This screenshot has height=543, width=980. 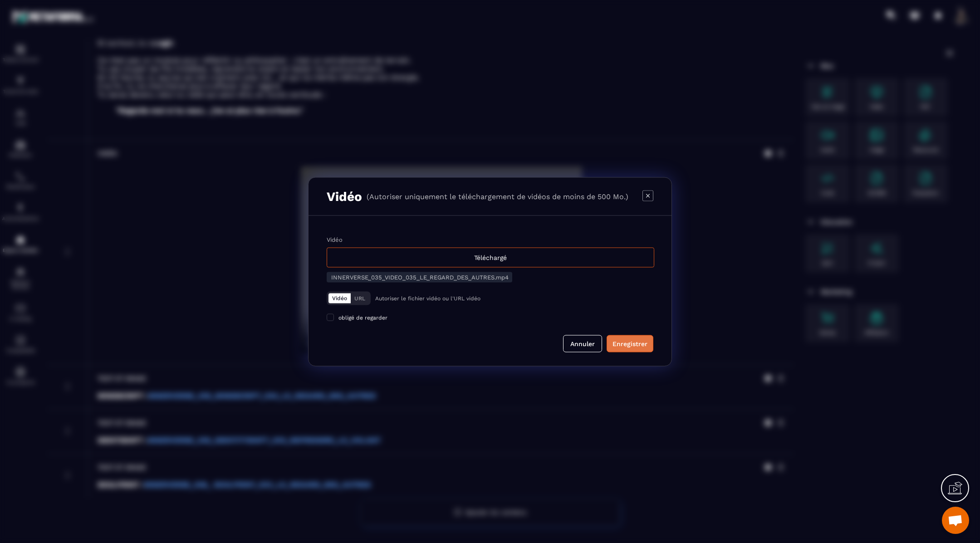 What do you see at coordinates (334, 239) in the screenshot?
I see `label: Vidéo` at bounding box center [334, 239].